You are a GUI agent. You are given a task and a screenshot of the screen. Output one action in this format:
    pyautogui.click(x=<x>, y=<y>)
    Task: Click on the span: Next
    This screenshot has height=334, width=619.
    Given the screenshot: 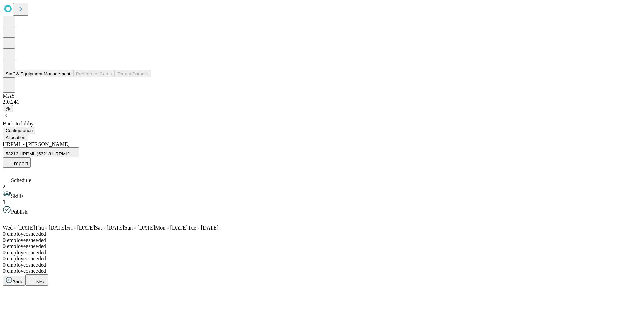 What is the action you would take?
    pyautogui.click(x=41, y=282)
    